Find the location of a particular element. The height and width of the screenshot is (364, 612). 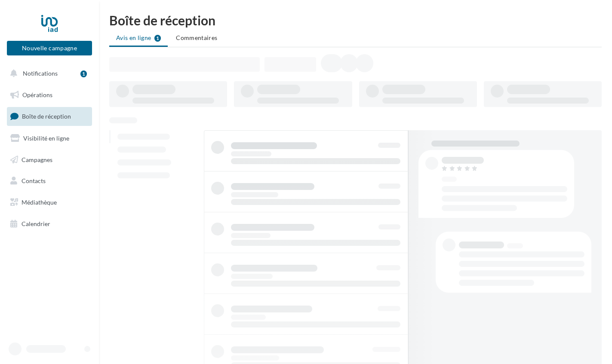

button: Notifications 1 is located at coordinates (48, 74).